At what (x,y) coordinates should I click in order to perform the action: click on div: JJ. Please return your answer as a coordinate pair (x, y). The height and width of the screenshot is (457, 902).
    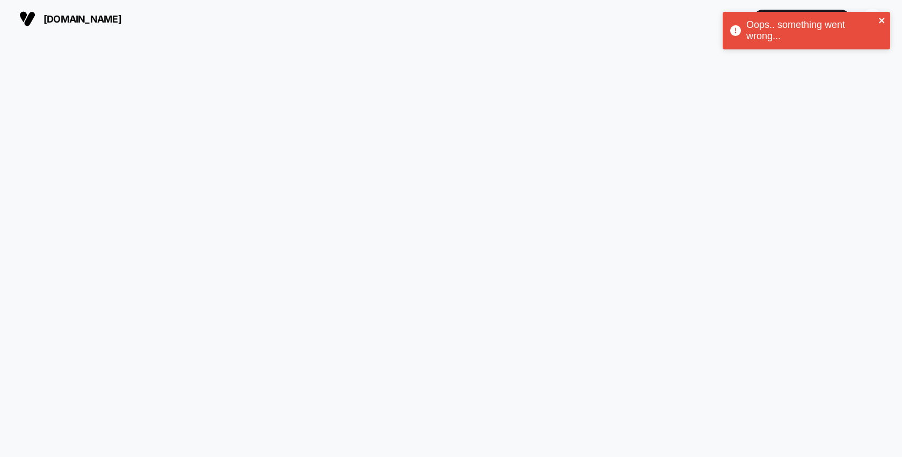
    Looking at the image, I should click on (872, 19).